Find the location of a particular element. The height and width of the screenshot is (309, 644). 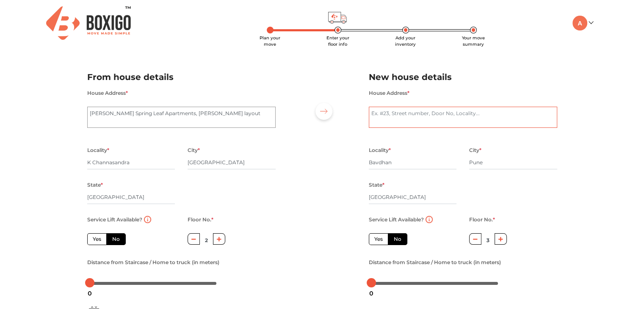

span: Enter your floor info is located at coordinates (338, 41).